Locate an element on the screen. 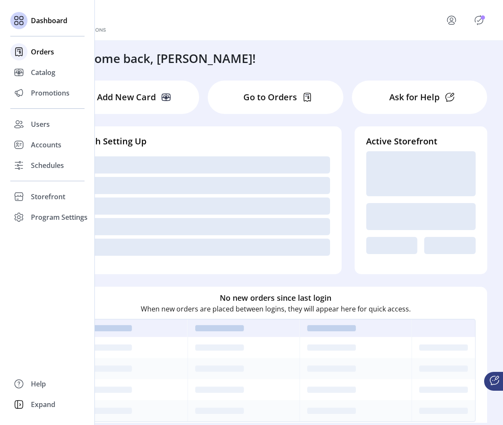  p: When new orders are placed between logins, they will appear here for quick access. is located at coordinates (275, 309).